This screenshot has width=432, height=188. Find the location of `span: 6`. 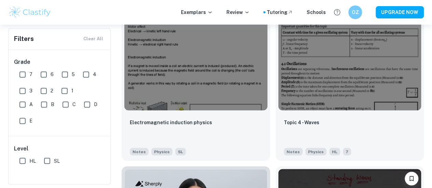

span: 6 is located at coordinates (52, 74).